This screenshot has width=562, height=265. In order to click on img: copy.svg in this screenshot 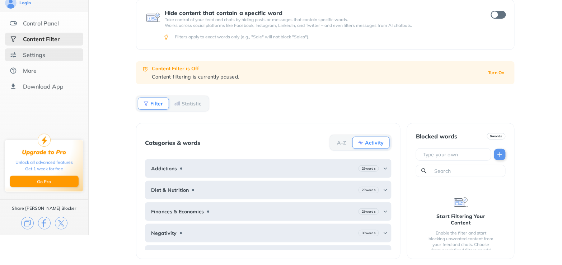, I will do `click(27, 223)`.